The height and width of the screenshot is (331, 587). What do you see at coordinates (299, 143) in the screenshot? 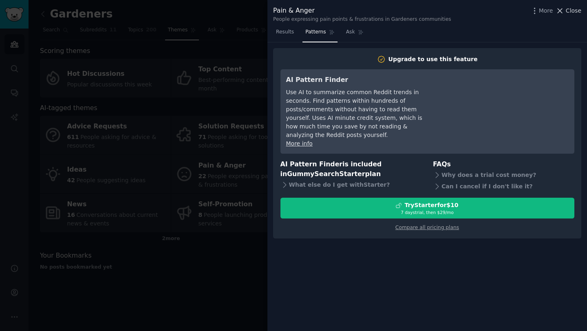
I see `a: More info` at bounding box center [299, 143].